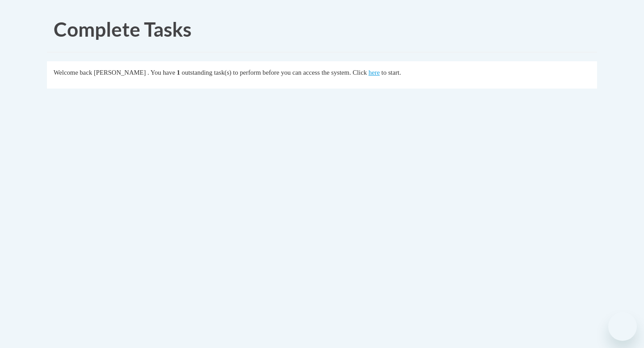  Describe the element at coordinates (161, 73) in the screenshot. I see `span: . You have` at that location.